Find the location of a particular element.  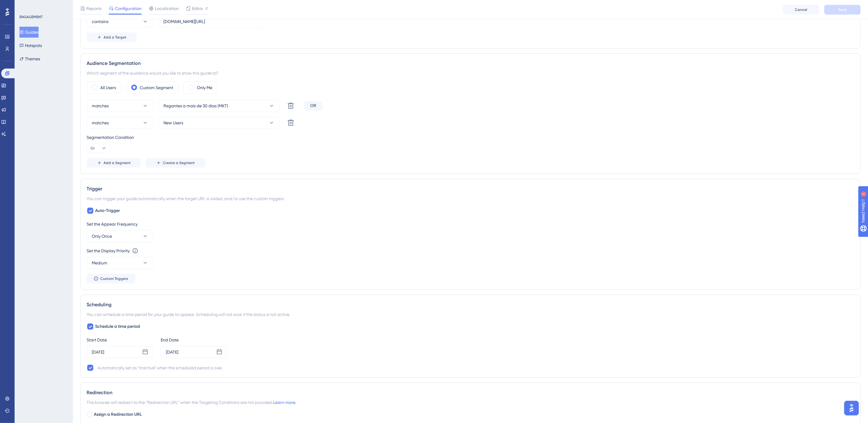

div: Set the Display Priority is located at coordinates (108, 251).